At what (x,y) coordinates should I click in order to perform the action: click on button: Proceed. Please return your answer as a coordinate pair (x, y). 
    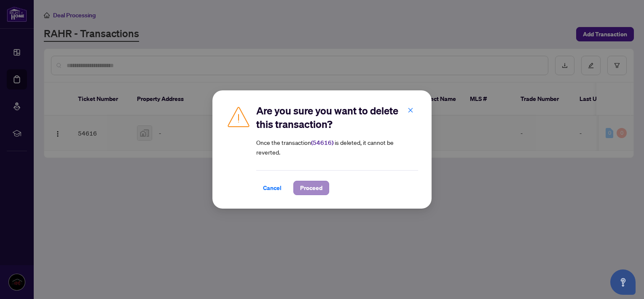
    Looking at the image, I should click on (311, 187).